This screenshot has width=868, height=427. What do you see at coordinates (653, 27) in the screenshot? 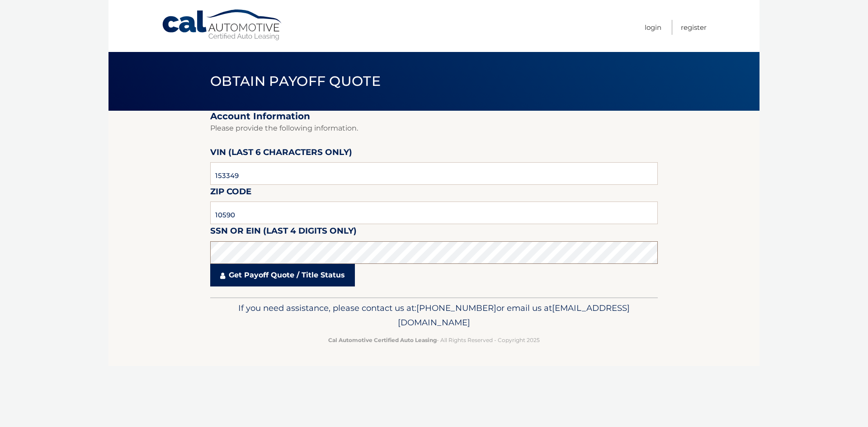
I see `a: Login` at bounding box center [653, 27].